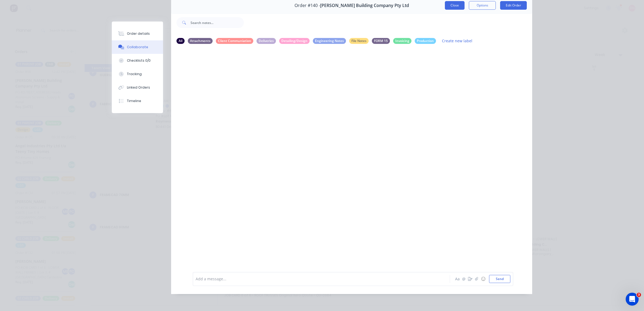  I want to click on div: FORM 15, so click(380, 41).